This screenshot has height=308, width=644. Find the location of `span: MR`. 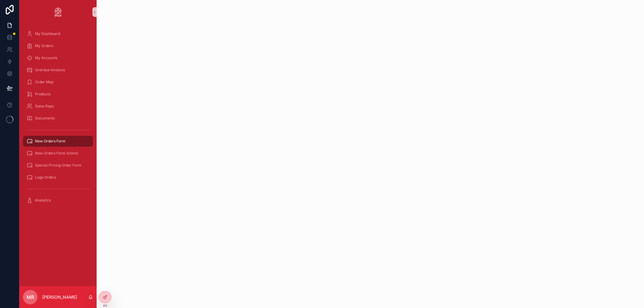

span: MR is located at coordinates (30, 297).